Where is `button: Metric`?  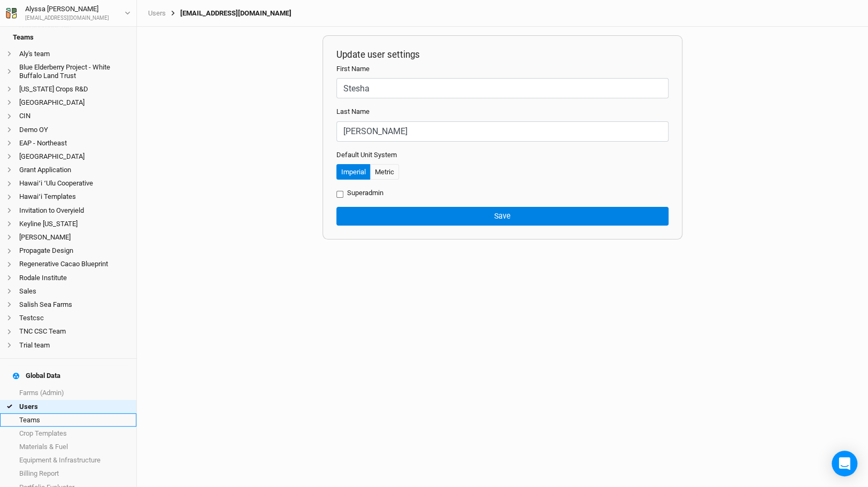
button: Metric is located at coordinates (385, 172).